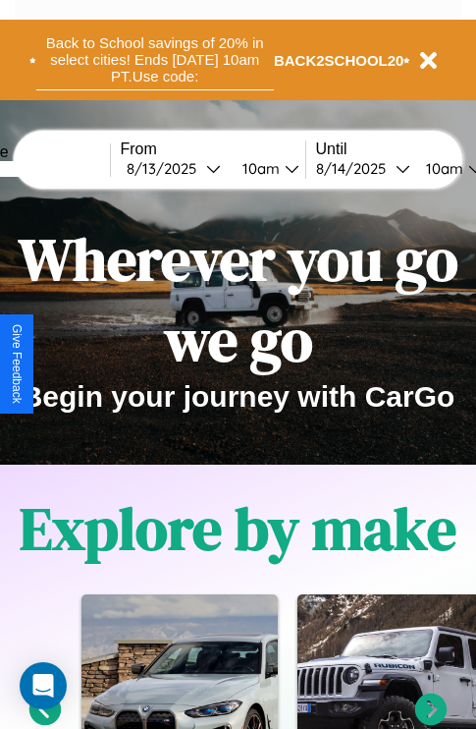 Image resolution: width=476 pixels, height=729 pixels. Describe the element at coordinates (174, 168) in the screenshot. I see `button: 8/13/2025` at that location.